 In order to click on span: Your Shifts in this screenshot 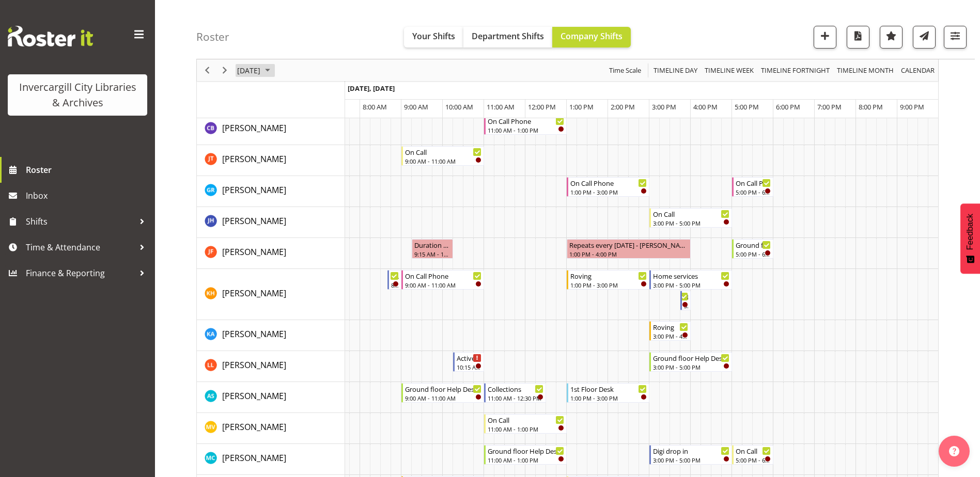, I will do `click(433, 36)`.